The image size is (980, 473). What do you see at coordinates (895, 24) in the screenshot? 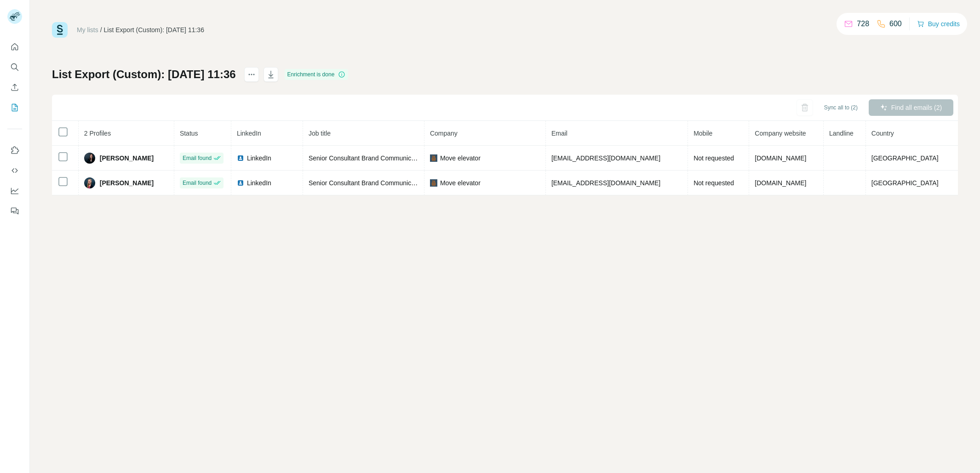
I see `p: 600` at bounding box center [895, 24].